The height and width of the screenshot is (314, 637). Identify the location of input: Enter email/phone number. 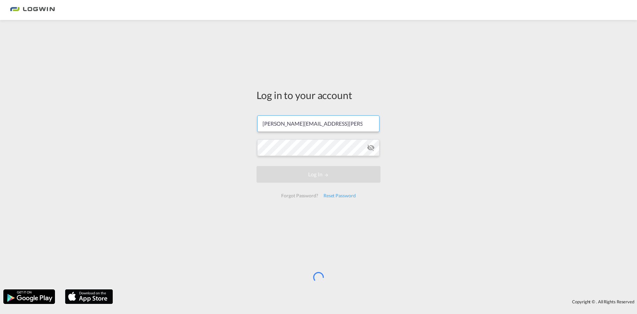
(318, 124).